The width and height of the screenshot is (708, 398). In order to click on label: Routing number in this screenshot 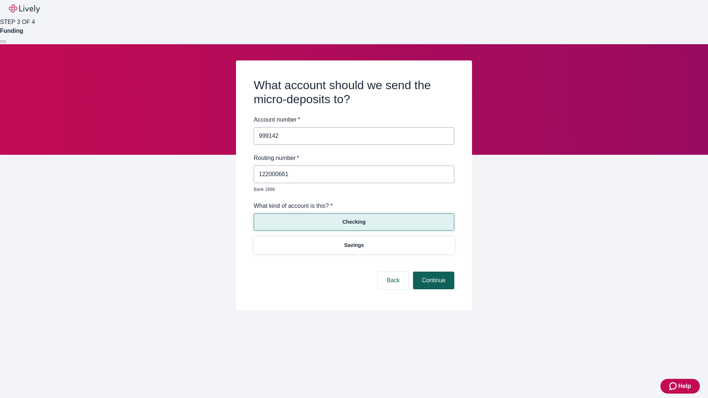, I will do `click(276, 158)`.